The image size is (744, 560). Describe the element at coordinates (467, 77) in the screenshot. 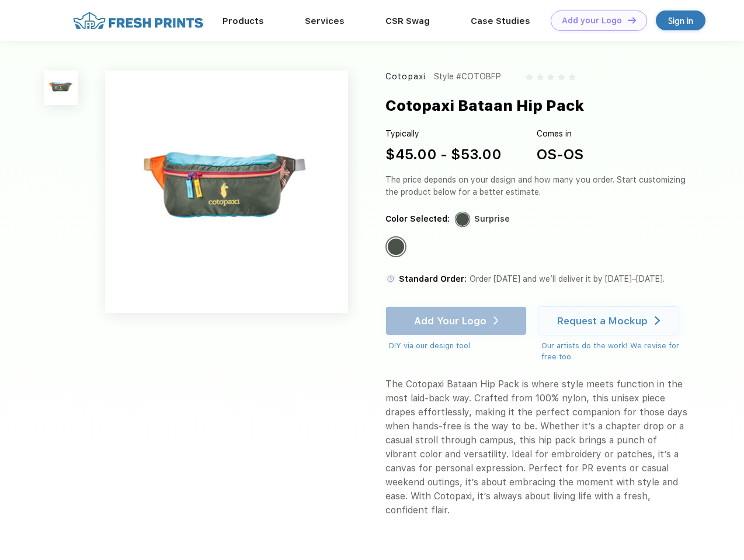

I see `div: Style #COTOBFP` at that location.